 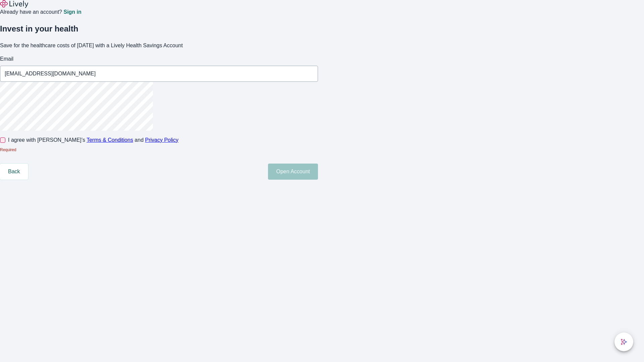 What do you see at coordinates (624, 342) in the screenshot?
I see `svg: Lively AI Assistant` at bounding box center [624, 342].